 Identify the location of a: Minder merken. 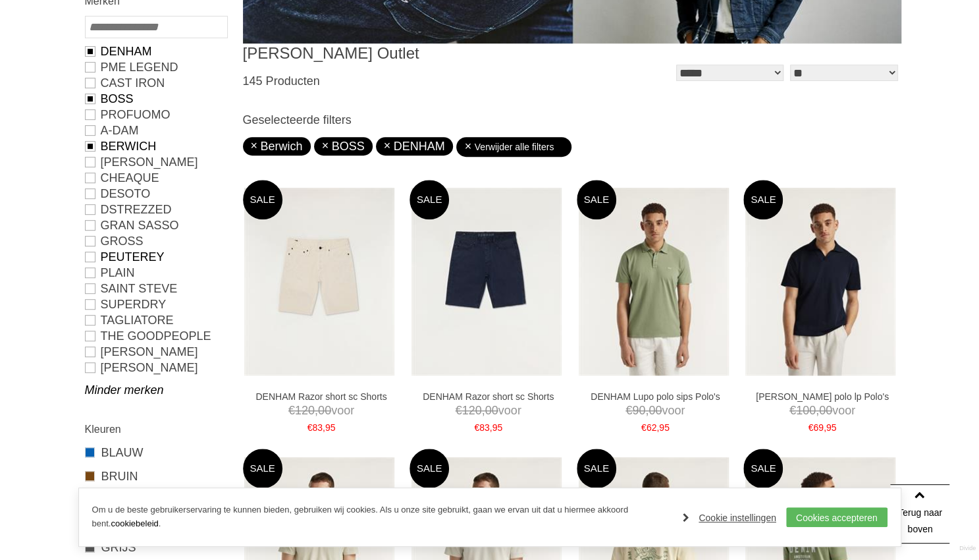
(155, 390).